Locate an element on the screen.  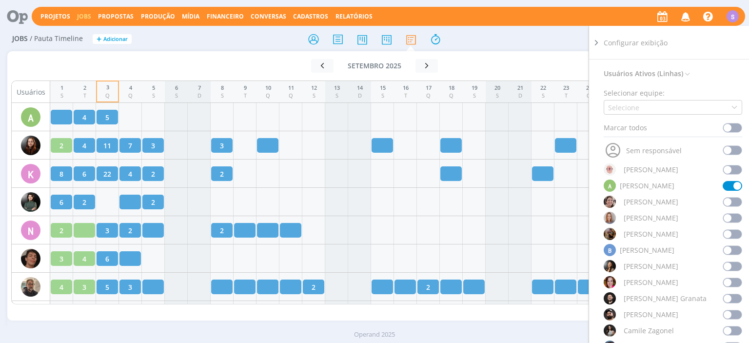
span: Adicionar is located at coordinates (116, 39).